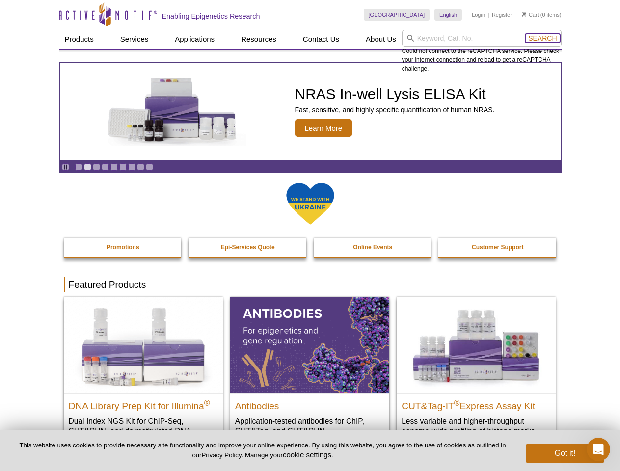  Describe the element at coordinates (143, 345) in the screenshot. I see `img: DNA Library Prep Kit for Illumina` at that location.